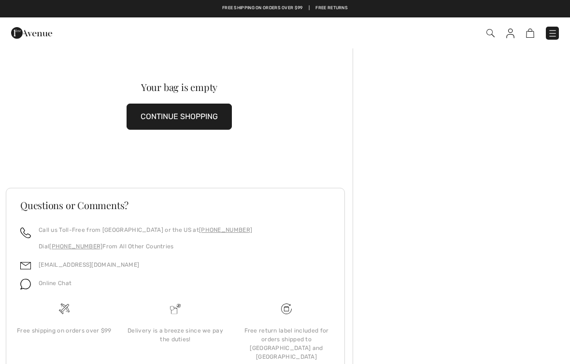  I want to click on img: 1ère Avenue, so click(31, 33).